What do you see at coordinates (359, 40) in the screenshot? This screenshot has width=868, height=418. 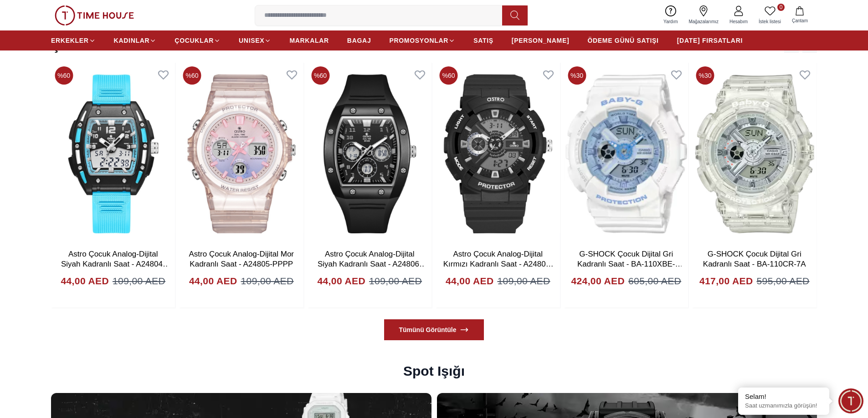 I see `a: BAGAJ` at bounding box center [359, 40].